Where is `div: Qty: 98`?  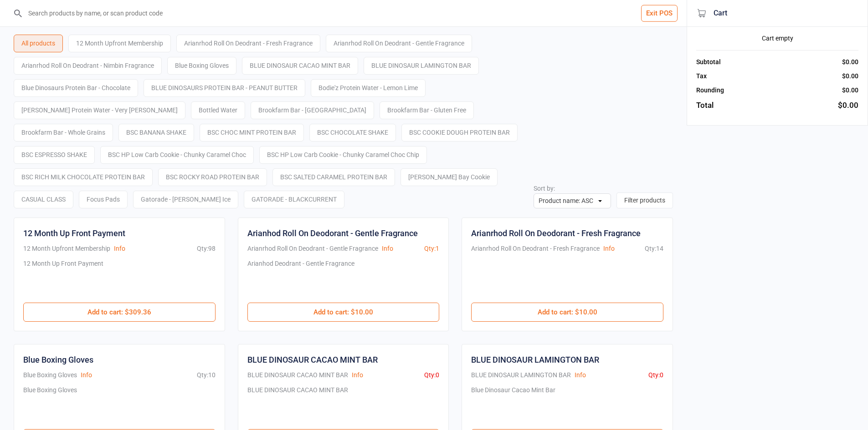
div: Qty: 98 is located at coordinates (206, 248).